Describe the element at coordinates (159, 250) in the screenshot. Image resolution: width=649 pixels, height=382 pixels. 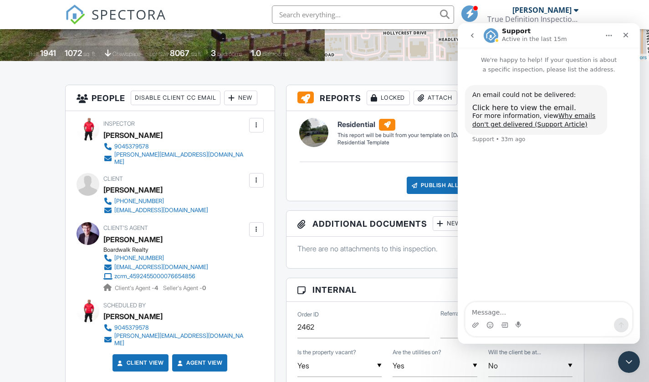
I see `div: Boardwalk Realty` at that location.